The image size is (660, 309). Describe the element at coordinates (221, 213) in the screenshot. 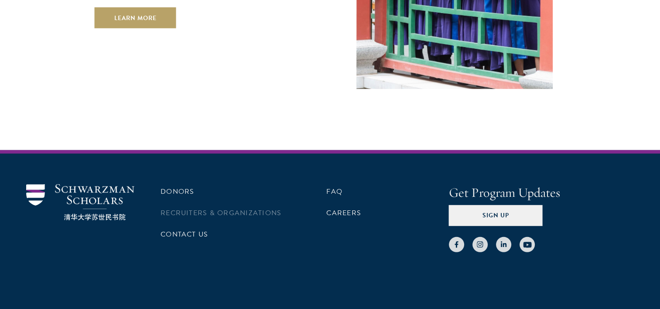

I see `a: Recruiters & Organizations` at that location.